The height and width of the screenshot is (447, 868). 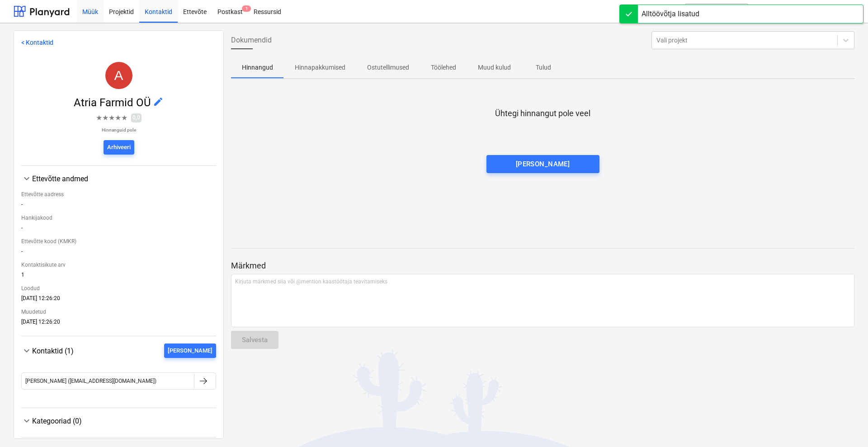 I want to click on div: Ettevõtte kood (KMKR), so click(x=118, y=241).